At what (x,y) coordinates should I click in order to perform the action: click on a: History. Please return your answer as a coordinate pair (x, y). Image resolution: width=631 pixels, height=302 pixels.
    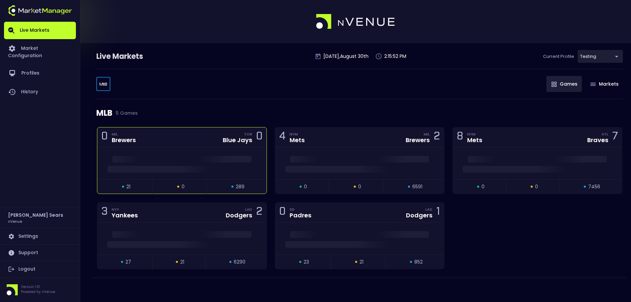
    Looking at the image, I should click on (40, 92).